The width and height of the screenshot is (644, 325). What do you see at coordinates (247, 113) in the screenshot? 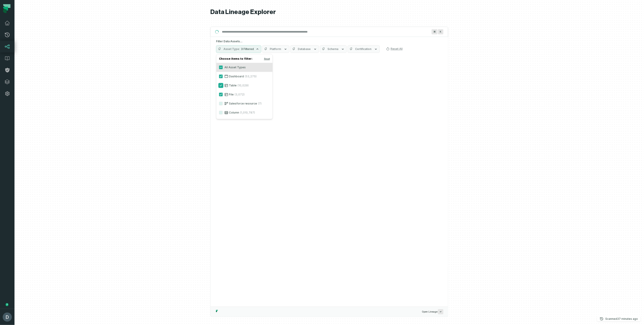
I see `span: (1,010,787)` at bounding box center [247, 113].